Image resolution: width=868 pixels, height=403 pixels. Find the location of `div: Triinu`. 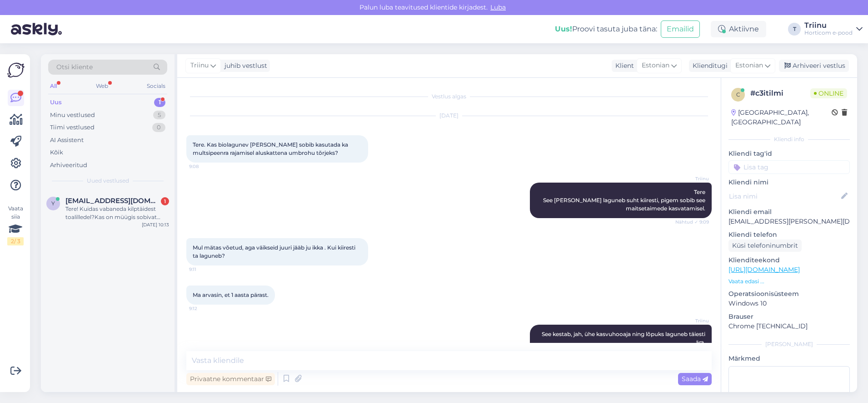

div: Triinu is located at coordinates (829, 26).